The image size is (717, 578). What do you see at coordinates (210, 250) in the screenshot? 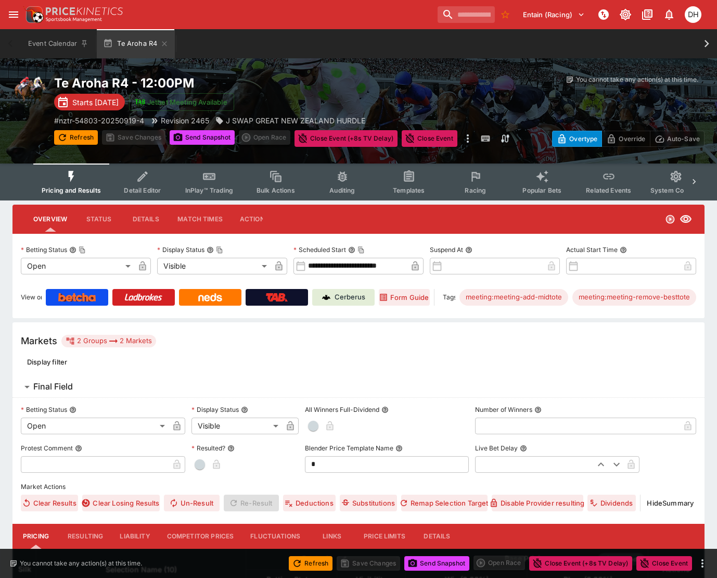
I see `button: Display StatusCopy To Clipboard` at bounding box center [210, 250].